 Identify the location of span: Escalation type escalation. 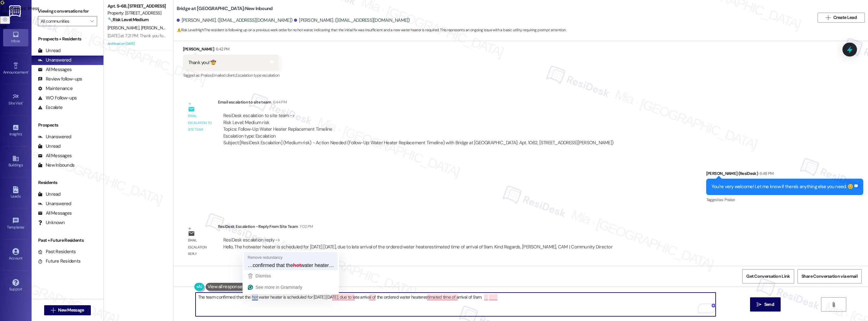
(257, 75).